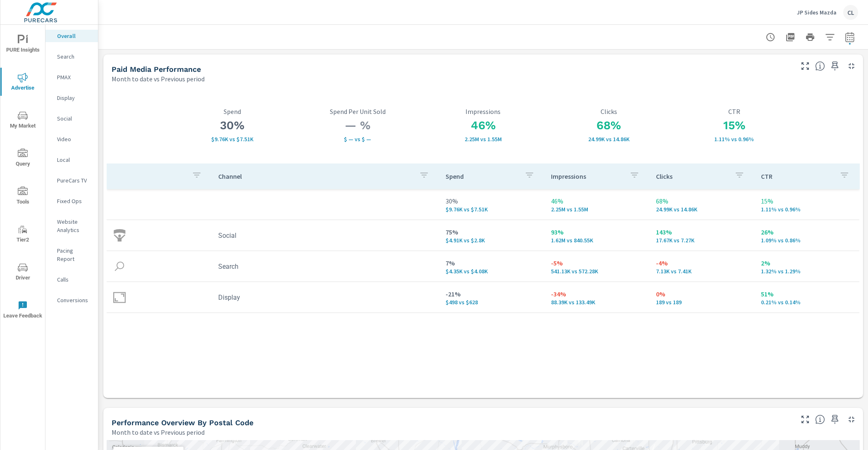 The width and height of the screenshot is (868, 450). Describe the element at coordinates (597, 302) in the screenshot. I see `p: 88,393 vs 133,490` at that location.